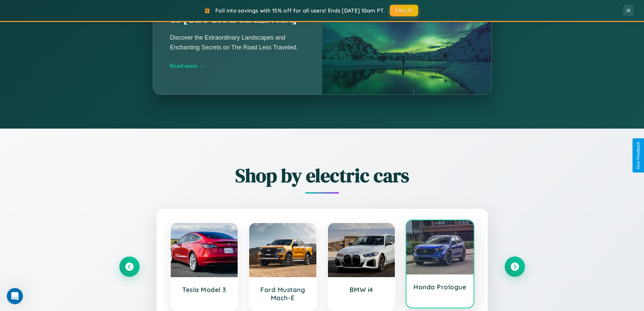 The height and width of the screenshot is (311, 644). What do you see at coordinates (362, 290) in the screenshot?
I see `h3: BMW i4` at bounding box center [362, 290].